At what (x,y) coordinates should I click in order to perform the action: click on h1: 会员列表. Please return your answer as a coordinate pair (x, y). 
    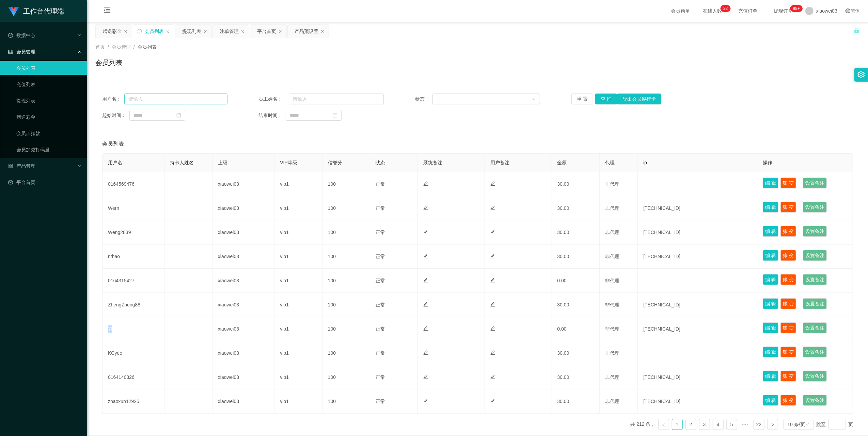
    Looking at the image, I should click on (109, 62).